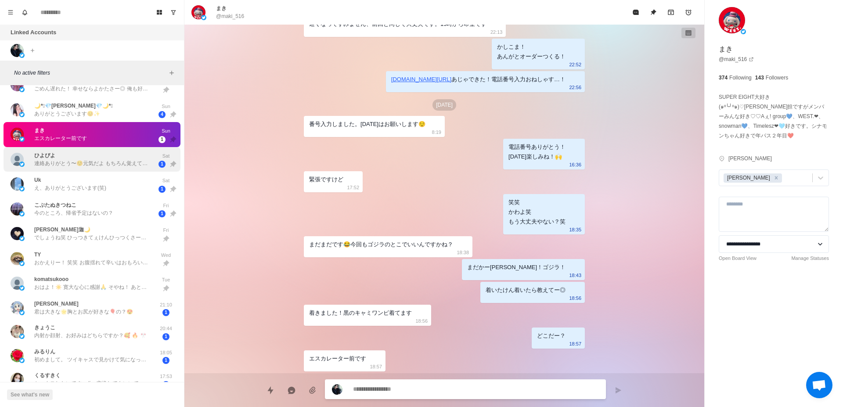  Describe the element at coordinates (478, 79) in the screenshot. I see `div: あじゃできた！電話番号入力おねしゃす…！` at that location.